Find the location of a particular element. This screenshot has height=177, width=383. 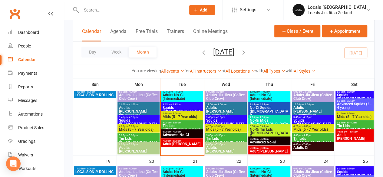

span: 9:10am is located at coordinates (355, 114).